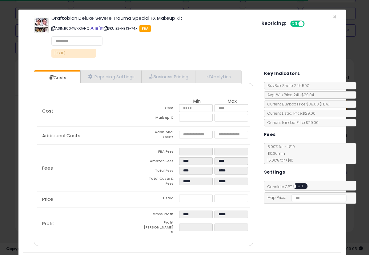  I want to click on p: ASIN: B004WKQAHQ | SKU: B2-HE1S-74XI, so click(152, 28).